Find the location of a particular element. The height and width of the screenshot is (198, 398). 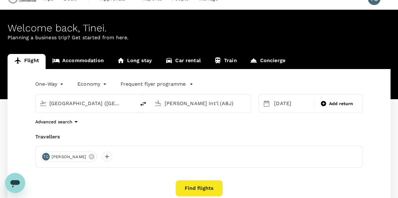

input: Depart from is located at coordinates (86, 103).